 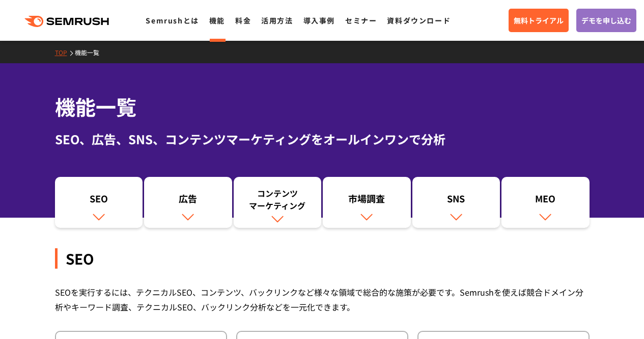 What do you see at coordinates (91, 52) in the screenshot?
I see `a: 機能一覧` at bounding box center [91, 52].